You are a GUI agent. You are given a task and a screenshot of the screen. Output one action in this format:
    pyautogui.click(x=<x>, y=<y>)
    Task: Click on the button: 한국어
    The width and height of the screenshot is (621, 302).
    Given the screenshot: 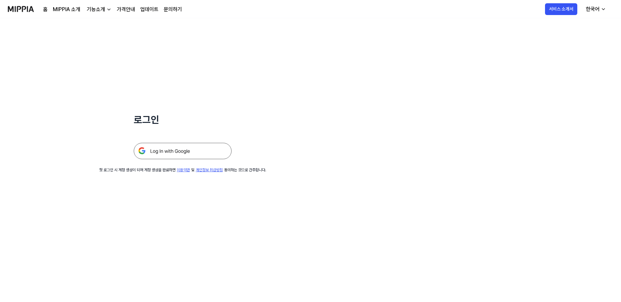 What is the action you would take?
    pyautogui.click(x=596, y=9)
    